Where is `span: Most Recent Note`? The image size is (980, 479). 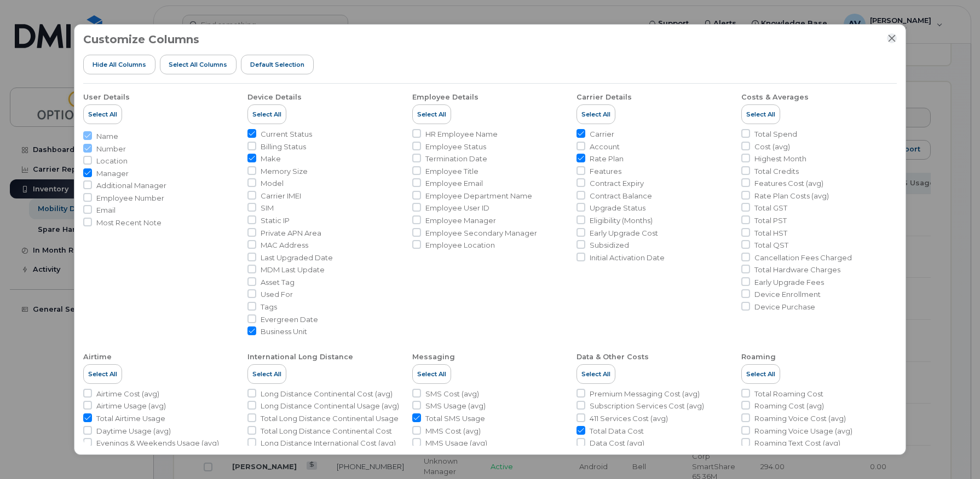 span: Most Recent Note is located at coordinates (129, 223).